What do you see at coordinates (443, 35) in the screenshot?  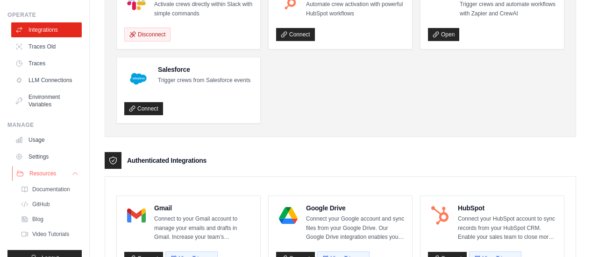 I see `a: Open` at bounding box center [443, 35].